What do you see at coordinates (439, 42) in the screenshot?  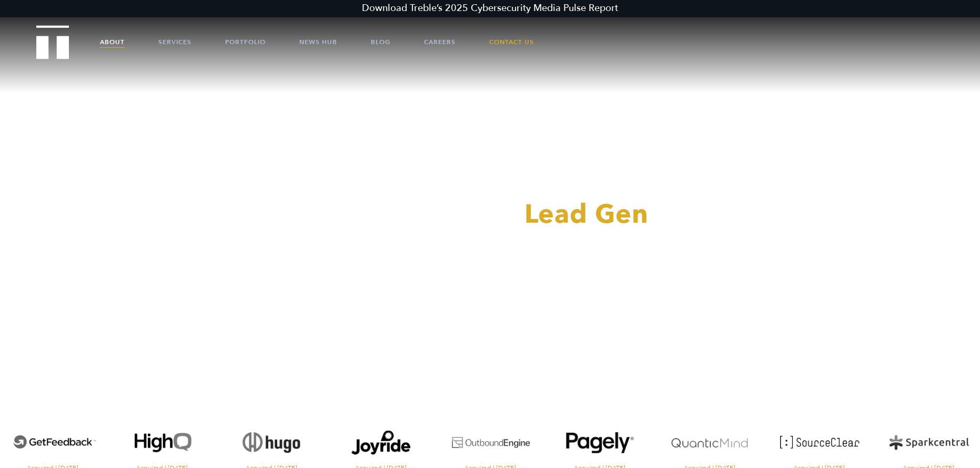 I see `a: Careers` at bounding box center [439, 42].